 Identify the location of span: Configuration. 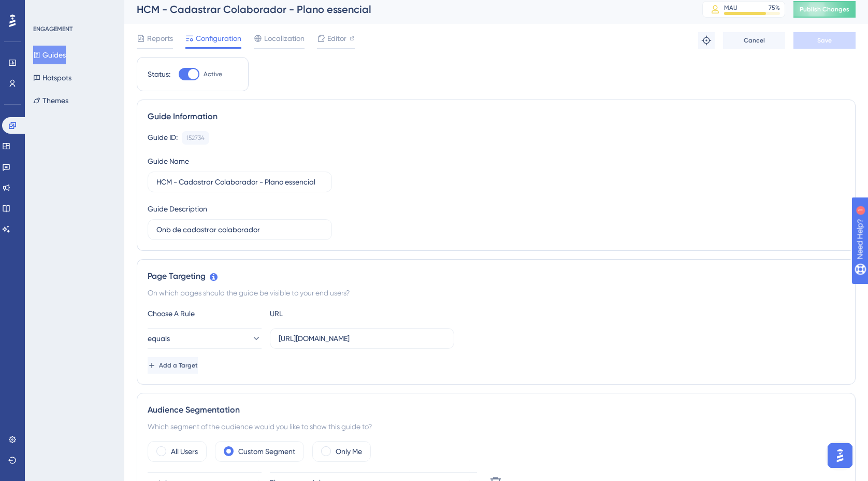
(219, 38).